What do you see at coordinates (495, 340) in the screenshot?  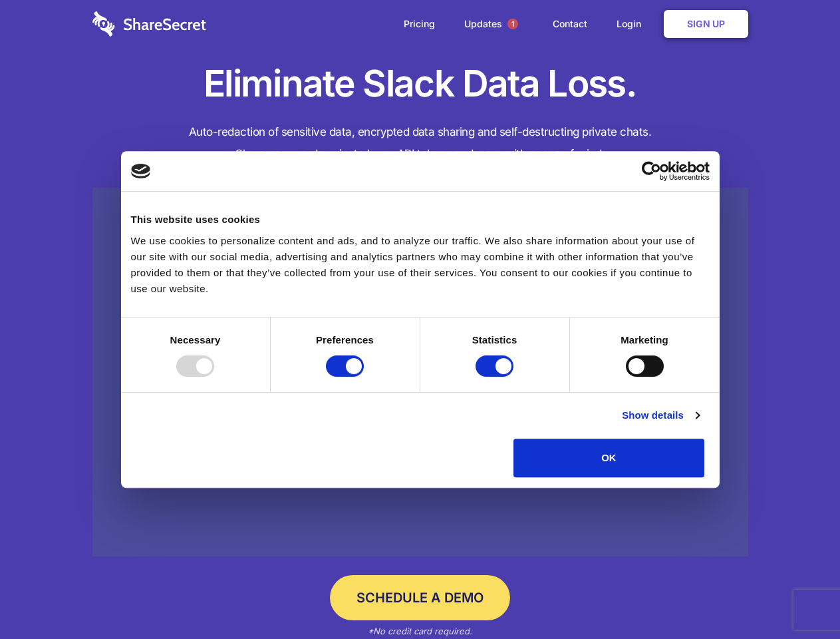 I see `strong: Statistics` at bounding box center [495, 340].